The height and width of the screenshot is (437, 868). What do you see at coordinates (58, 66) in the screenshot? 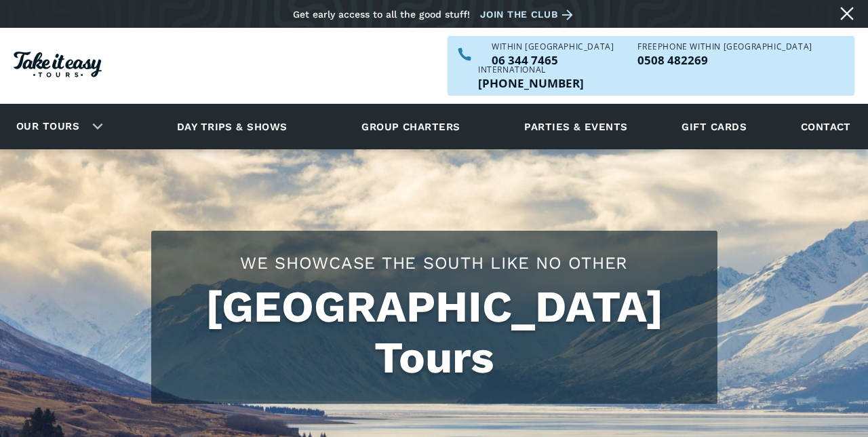
I see `a: Homepage` at bounding box center [58, 66].